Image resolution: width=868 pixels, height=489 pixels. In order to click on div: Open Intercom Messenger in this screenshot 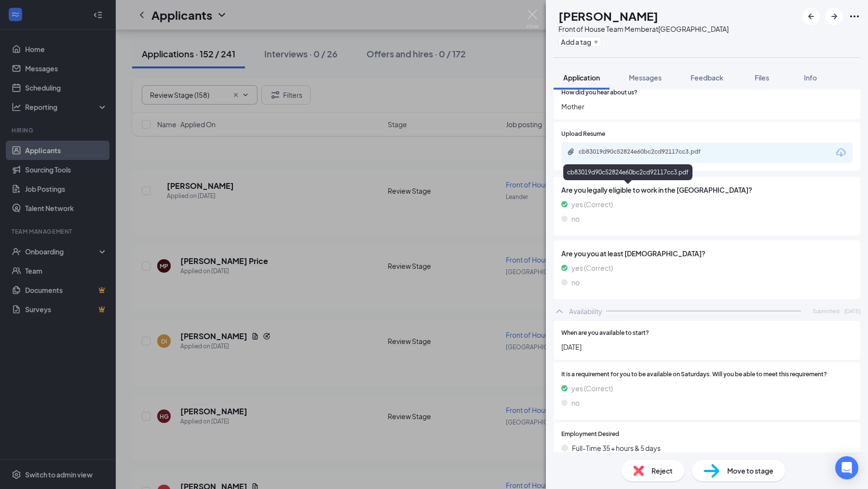, I will do `click(847, 468)`.